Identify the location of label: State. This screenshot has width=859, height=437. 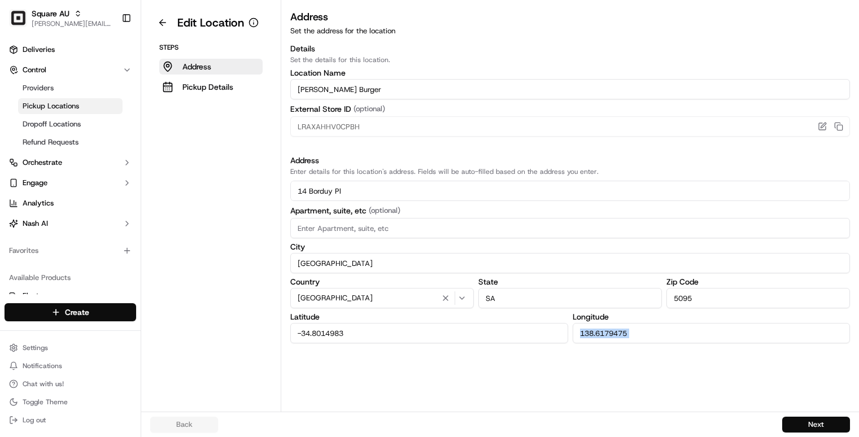
(570, 282).